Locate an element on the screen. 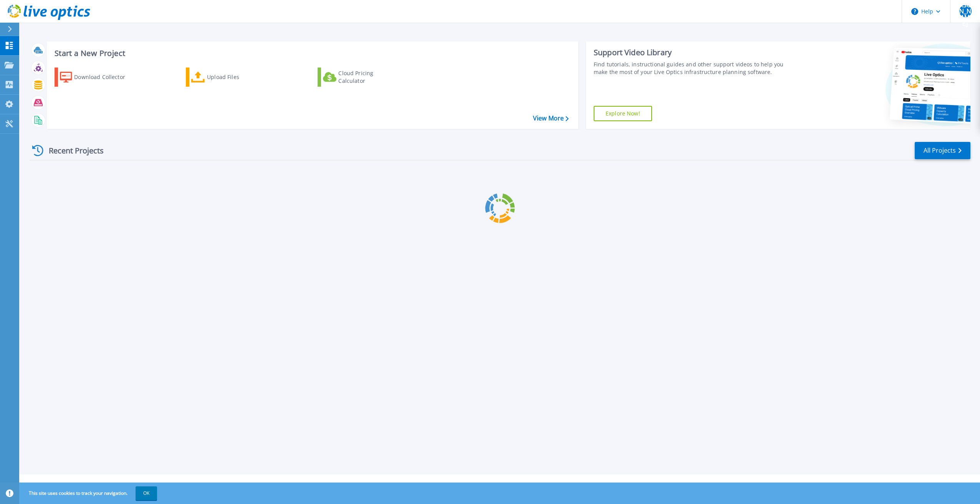  div: Upload Files is located at coordinates (238, 77).